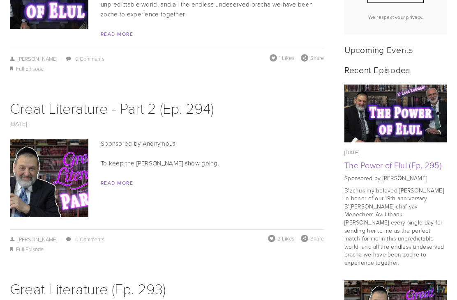 The image size is (457, 300). I want to click on h2: Upcoming Events, so click(395, 50).